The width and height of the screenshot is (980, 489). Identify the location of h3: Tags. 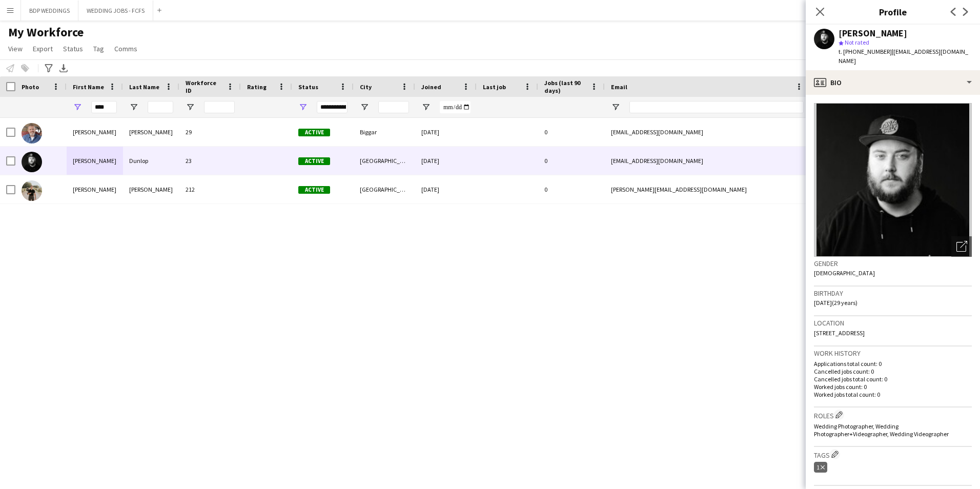
(893, 454).